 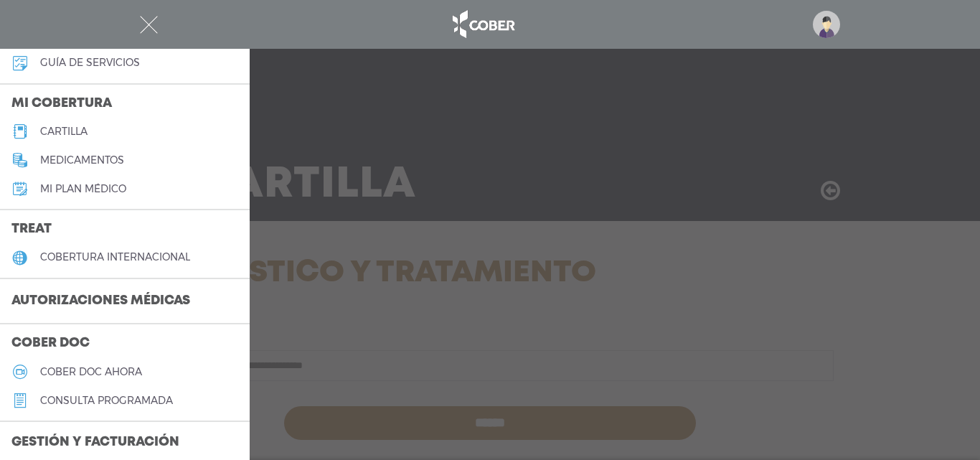 I want to click on h5: Mi plan médico, so click(x=83, y=189).